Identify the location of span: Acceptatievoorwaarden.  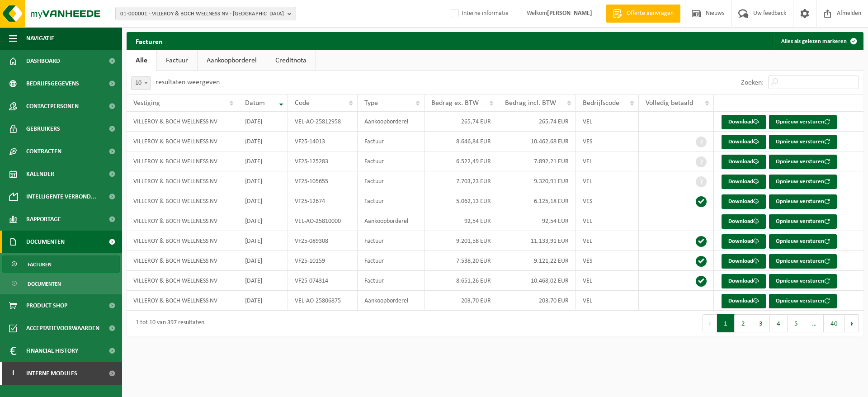
(63, 328).